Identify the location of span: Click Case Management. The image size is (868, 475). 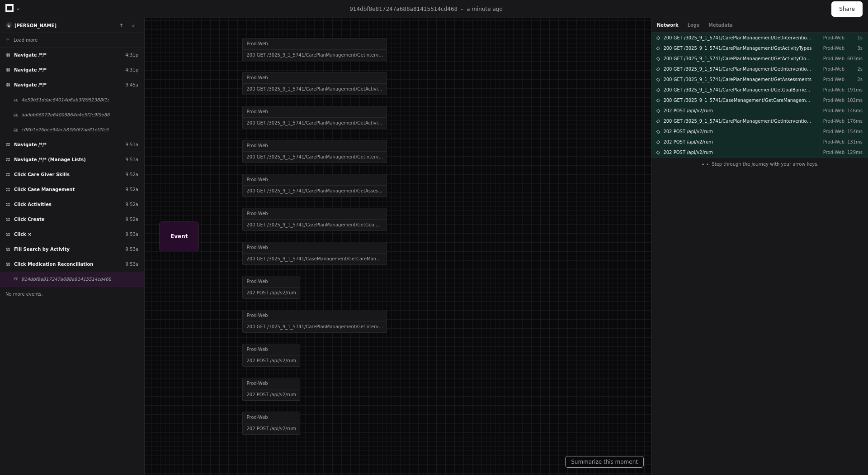
(44, 189).